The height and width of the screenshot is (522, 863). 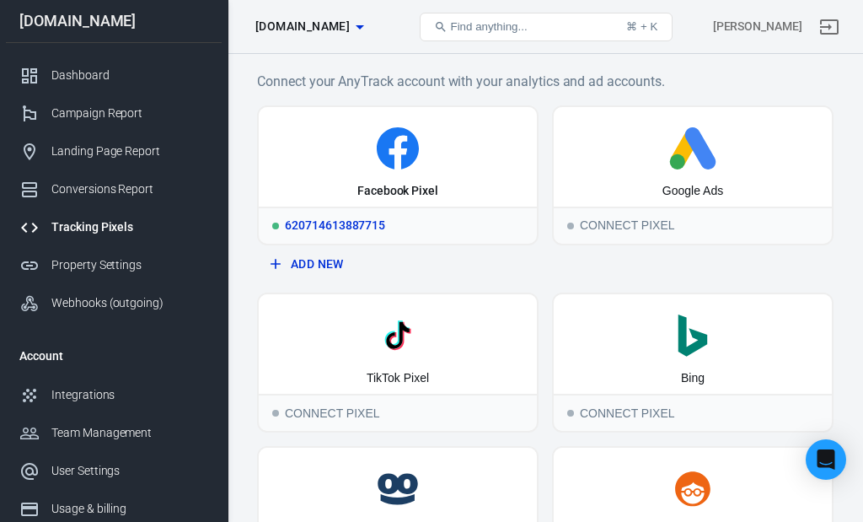 What do you see at coordinates (130, 432) in the screenshot?
I see `div: Team Management` at bounding box center [130, 432].